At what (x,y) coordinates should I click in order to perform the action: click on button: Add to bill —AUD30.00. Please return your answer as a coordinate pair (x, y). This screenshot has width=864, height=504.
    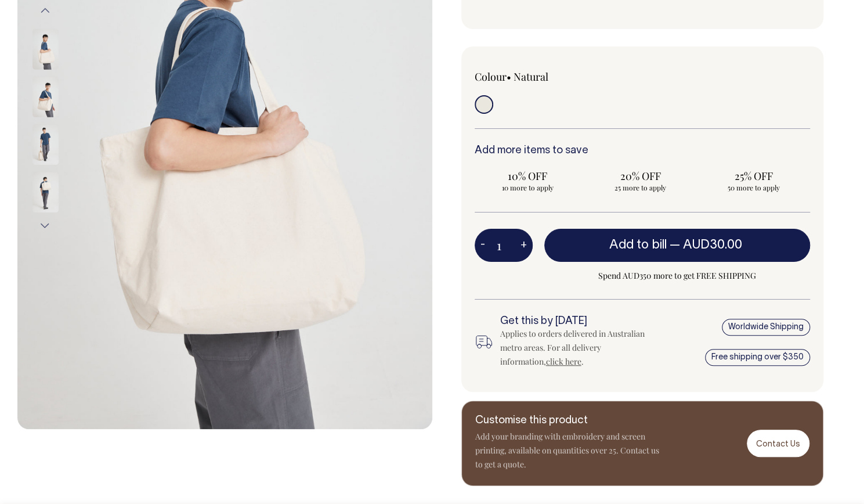
    Looking at the image, I should click on (677, 245).